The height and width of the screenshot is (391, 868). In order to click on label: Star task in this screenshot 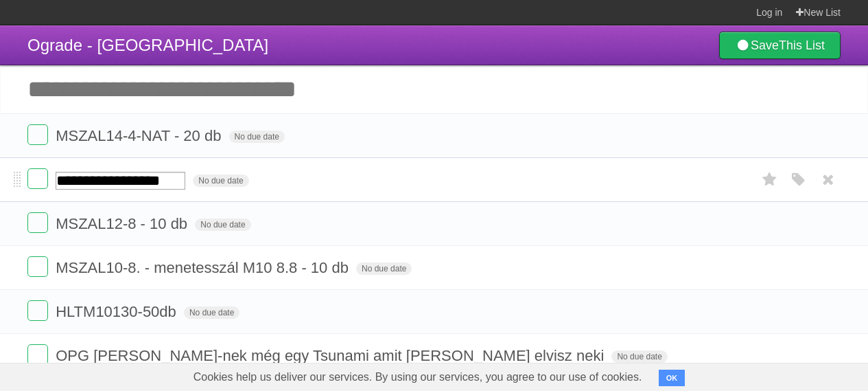, I will do `click(770, 179)`.